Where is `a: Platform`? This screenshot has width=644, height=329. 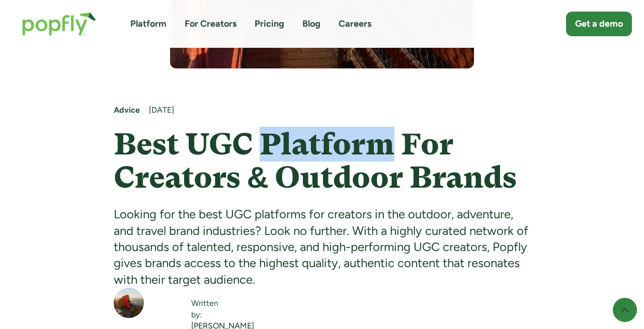
a: Platform is located at coordinates (149, 23).